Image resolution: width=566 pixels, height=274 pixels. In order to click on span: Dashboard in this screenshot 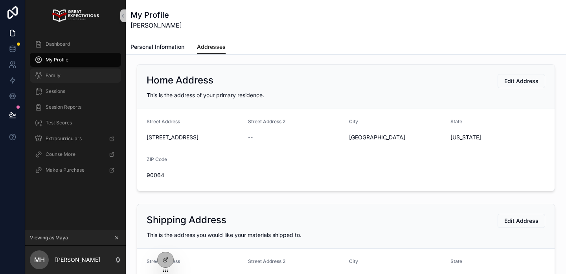, I will do `click(58, 44)`.